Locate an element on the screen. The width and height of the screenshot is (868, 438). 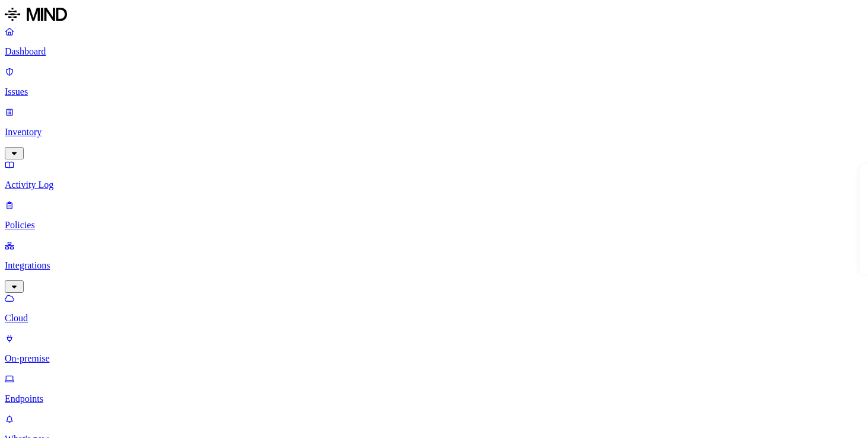
a: Integrations is located at coordinates (434, 265).